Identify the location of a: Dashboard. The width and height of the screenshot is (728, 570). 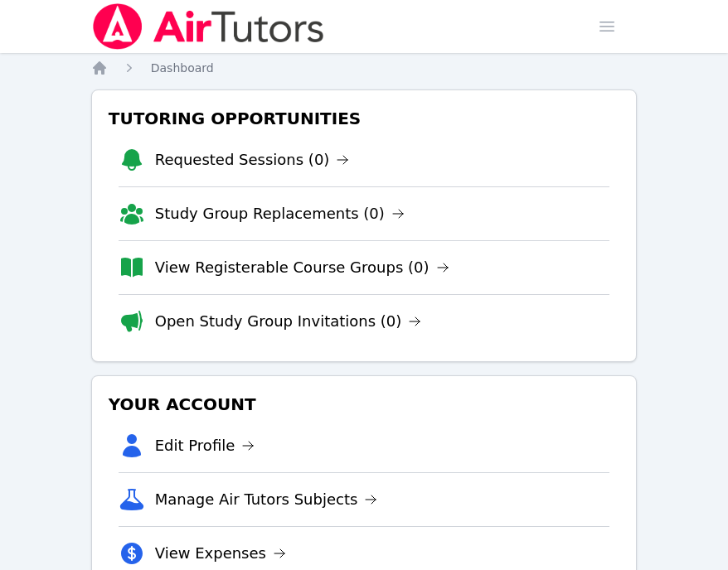
(183, 68).